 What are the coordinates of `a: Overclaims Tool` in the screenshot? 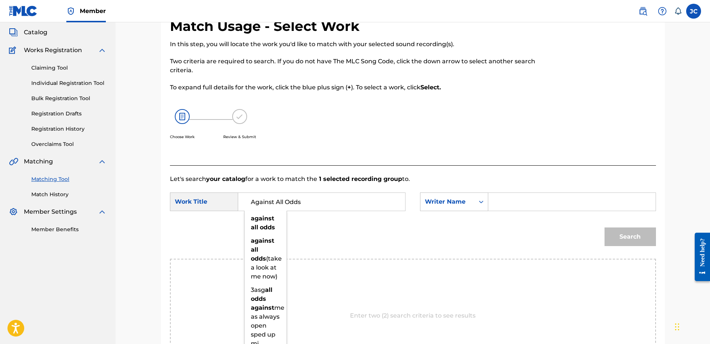 It's located at (69, 144).